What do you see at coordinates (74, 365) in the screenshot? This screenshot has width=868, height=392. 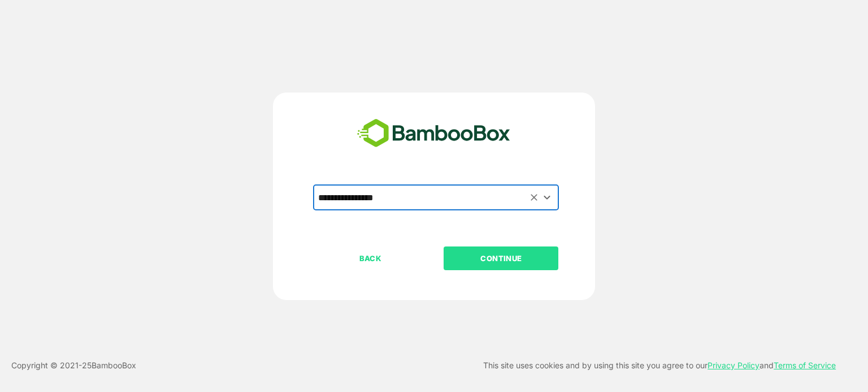 I see `p: Copyright © 2021- 25 BambooBox` at bounding box center [74, 365].